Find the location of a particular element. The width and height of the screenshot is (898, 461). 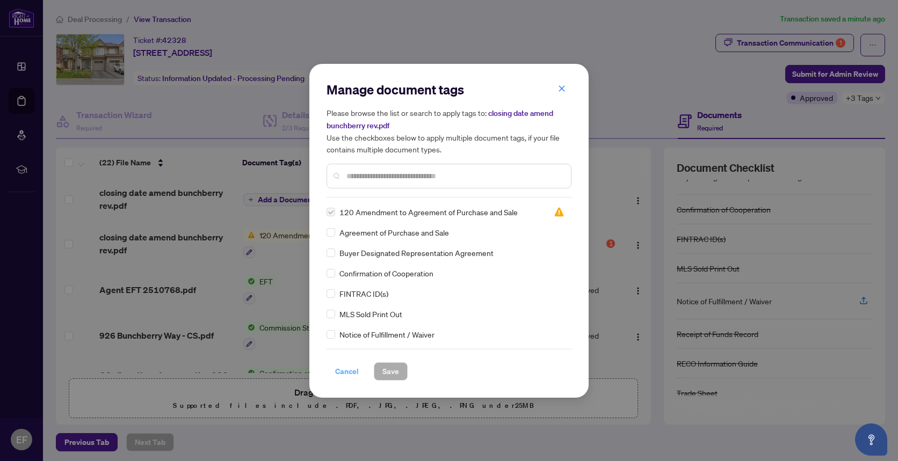

span: close is located at coordinates (562, 89).